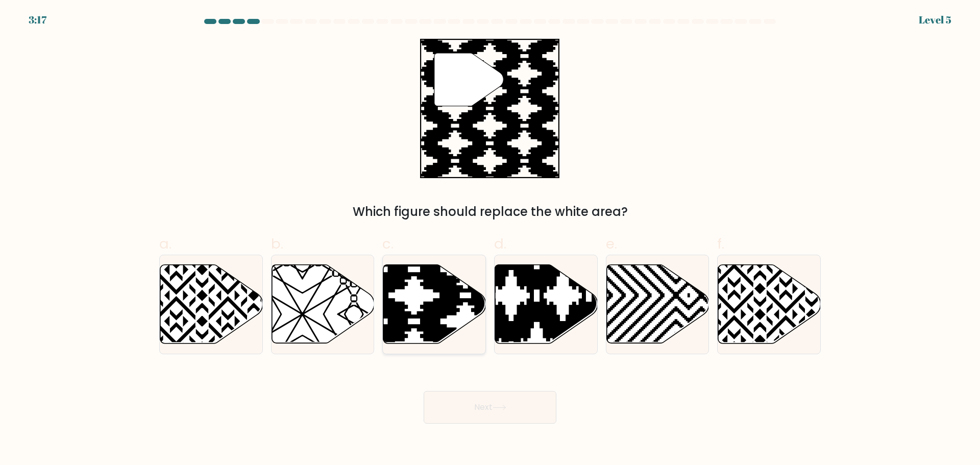 The image size is (980, 465). I want to click on div: 3:17, so click(37, 20).